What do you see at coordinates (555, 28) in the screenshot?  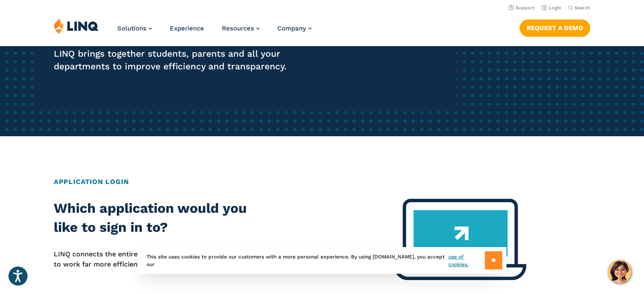 I see `a: Request a Demo` at bounding box center [555, 28].